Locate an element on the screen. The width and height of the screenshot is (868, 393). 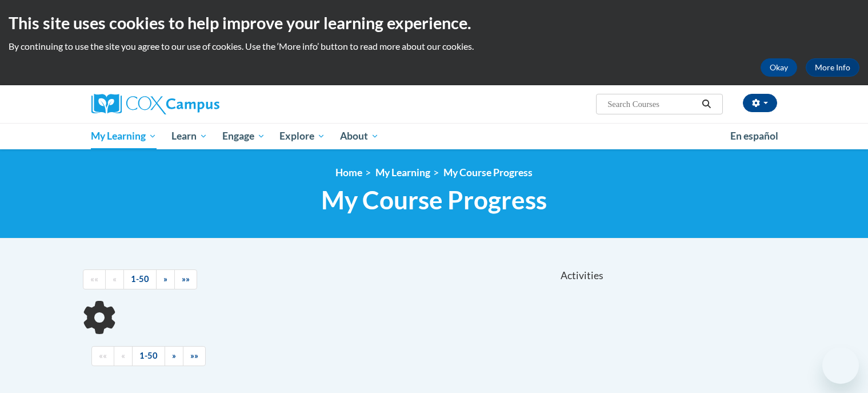
a: Cox Campus is located at coordinates (200, 104).